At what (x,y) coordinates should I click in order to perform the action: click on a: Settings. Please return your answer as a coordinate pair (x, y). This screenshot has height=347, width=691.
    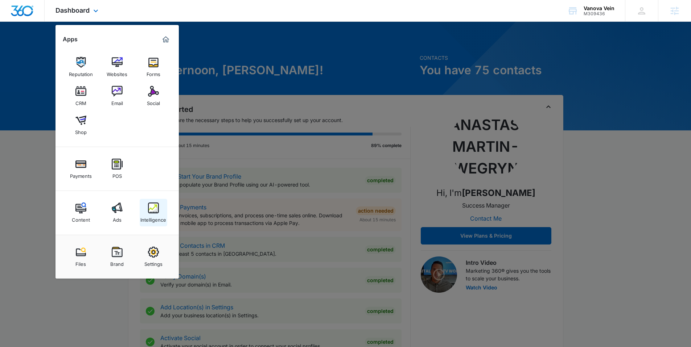
    Looking at the image, I should click on (153, 257).